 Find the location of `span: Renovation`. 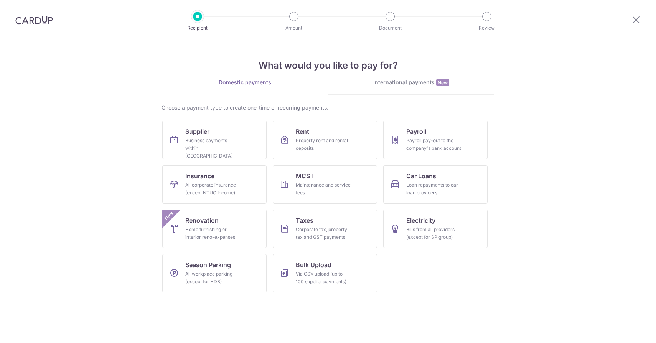

span: Renovation is located at coordinates (202, 220).